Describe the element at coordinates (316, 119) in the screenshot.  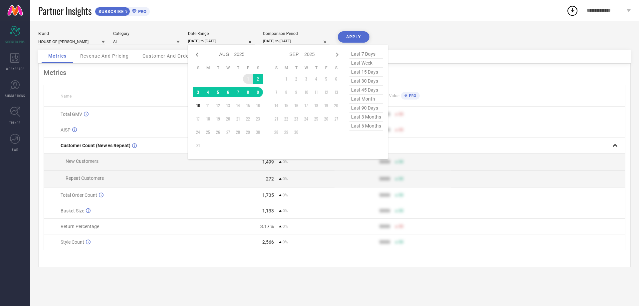
I see `td: Thu Sep 25 2025` at that location.